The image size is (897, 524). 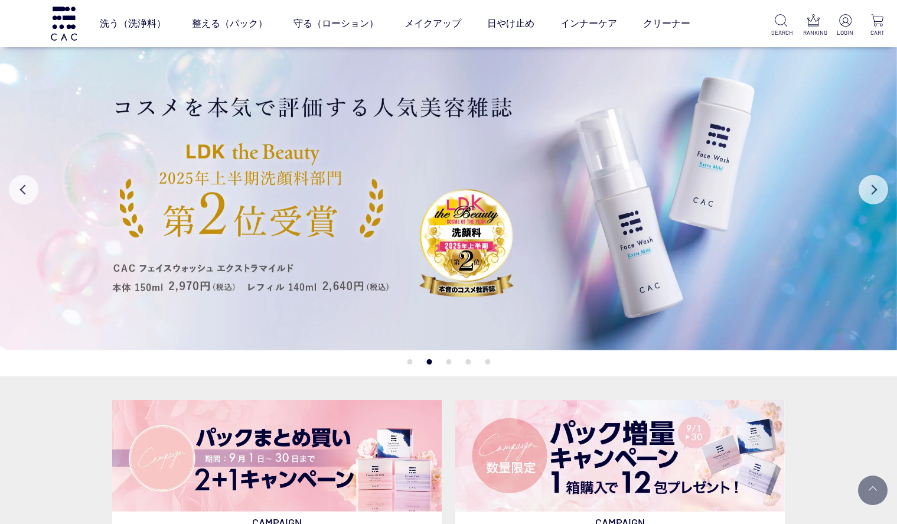 I want to click on p: CART, so click(x=876, y=32).